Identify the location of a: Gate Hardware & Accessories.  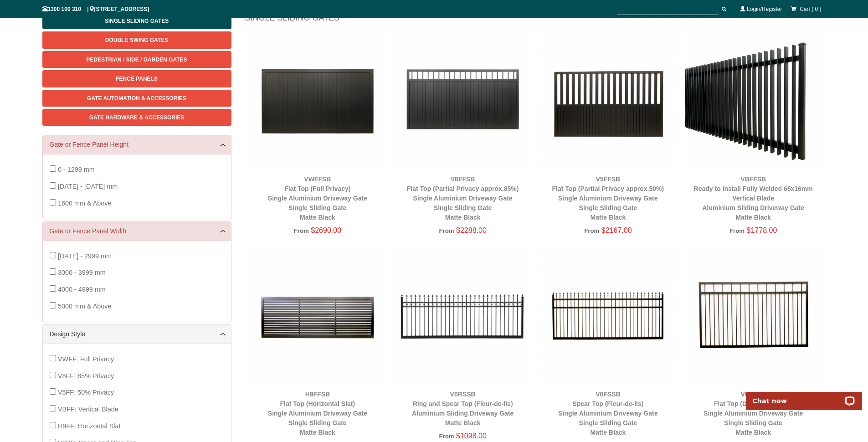
(137, 117).